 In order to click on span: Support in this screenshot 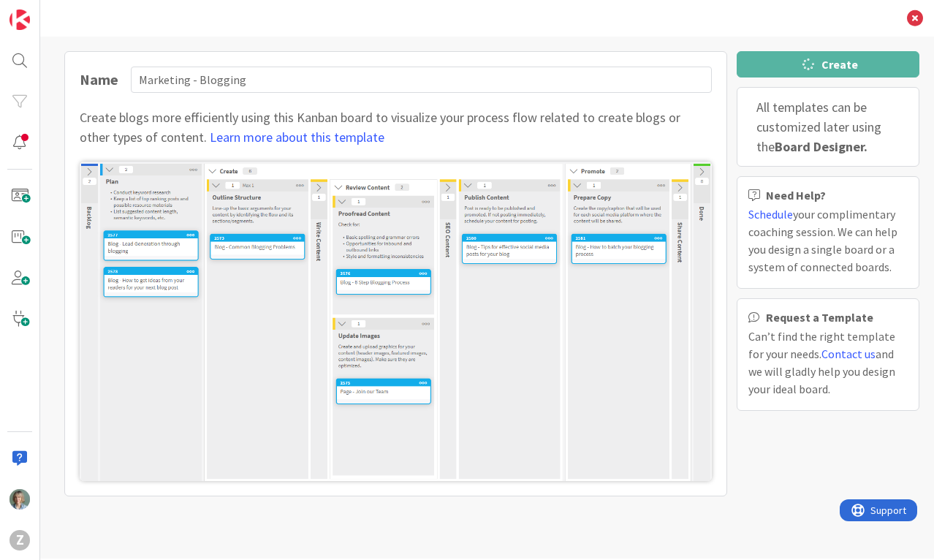, I will do `click(48, 11)`.